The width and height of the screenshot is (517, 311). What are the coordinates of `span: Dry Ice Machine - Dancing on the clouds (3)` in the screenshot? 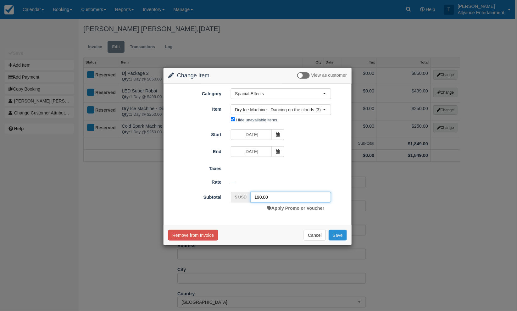 It's located at (279, 110).